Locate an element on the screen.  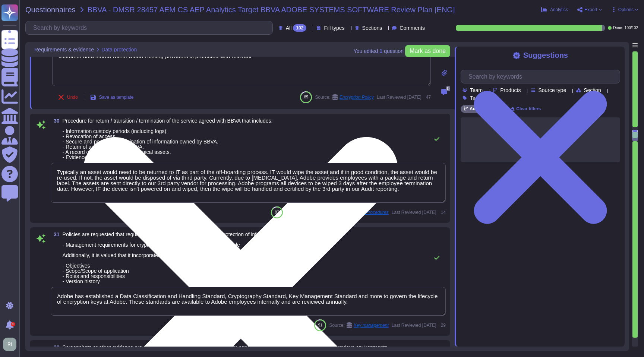
b: 1 is located at coordinates (381, 51).